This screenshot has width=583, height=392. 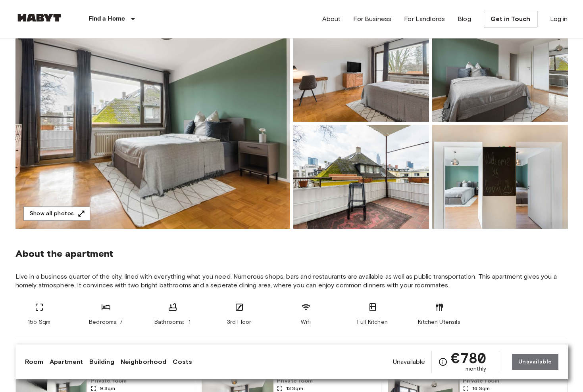 I want to click on span: €780, so click(x=468, y=358).